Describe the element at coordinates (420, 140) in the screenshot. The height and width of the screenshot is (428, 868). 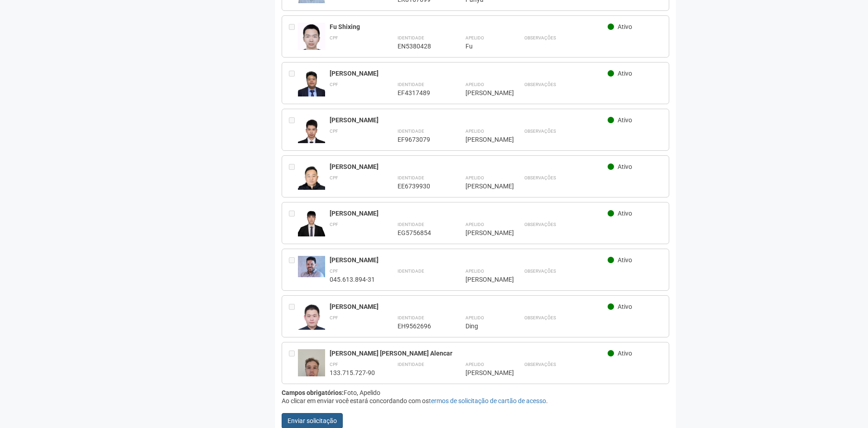
I see `div: EF9673079` at that location.